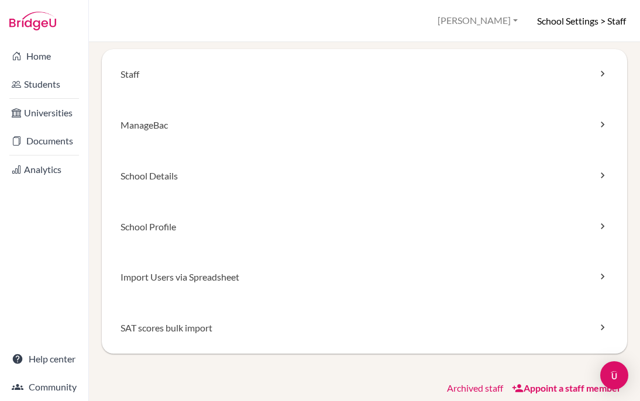 This screenshot has width=640, height=401. I want to click on a: School Profile, so click(364, 227).